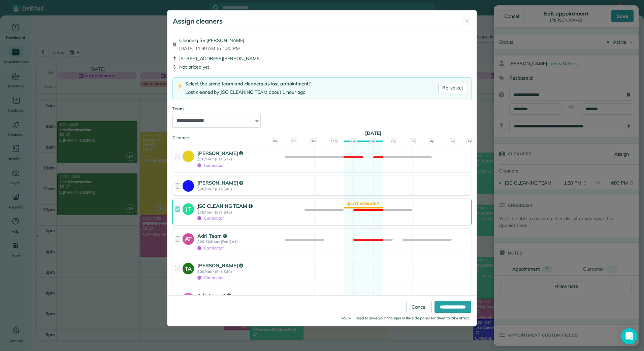 The height and width of the screenshot is (351, 644). What do you see at coordinates (235, 159) in the screenshot?
I see `strong: $16/hour (Est: $32)` at bounding box center [235, 159].